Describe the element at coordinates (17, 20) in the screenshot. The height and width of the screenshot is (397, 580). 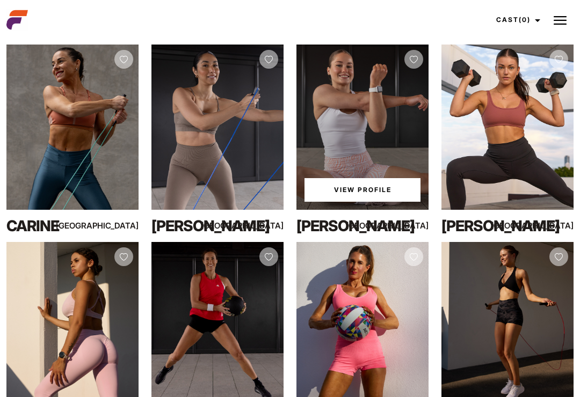
I see `img: cropped-aefm-brand-fav-22-square.png` at that location.